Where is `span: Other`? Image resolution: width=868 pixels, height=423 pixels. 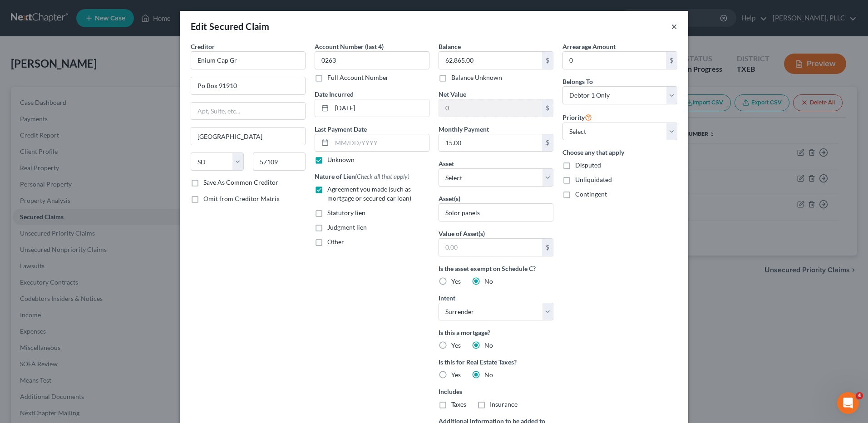 span: Other is located at coordinates (336, 241).